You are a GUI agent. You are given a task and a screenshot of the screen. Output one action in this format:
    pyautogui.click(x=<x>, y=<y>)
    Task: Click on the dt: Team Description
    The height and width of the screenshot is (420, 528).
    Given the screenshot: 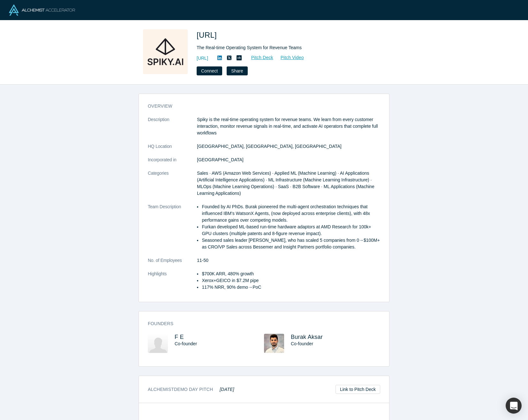 What is the action you would take?
    pyautogui.click(x=172, y=231)
    